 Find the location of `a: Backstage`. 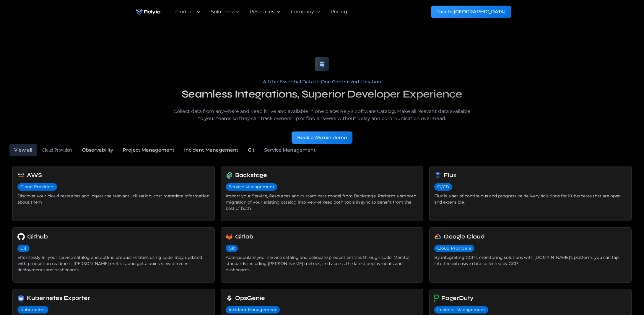

a: Backstage is located at coordinates (322, 175).